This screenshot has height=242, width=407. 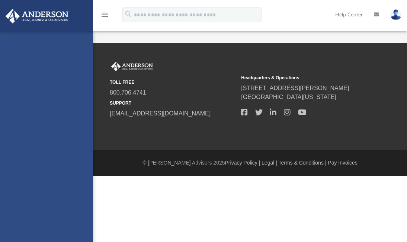 What do you see at coordinates (128, 14) in the screenshot?
I see `i: search` at bounding box center [128, 14].